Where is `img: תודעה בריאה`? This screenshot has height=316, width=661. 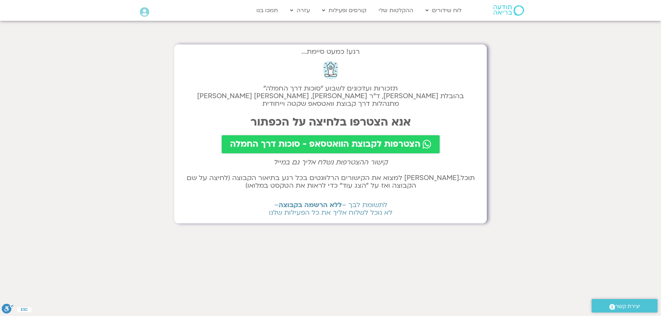
img: תודעה בריאה is located at coordinates (508, 10).